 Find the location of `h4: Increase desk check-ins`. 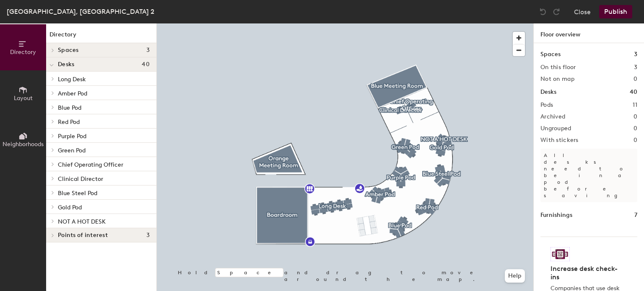

h4: Increase desk check-ins is located at coordinates (586, 273).